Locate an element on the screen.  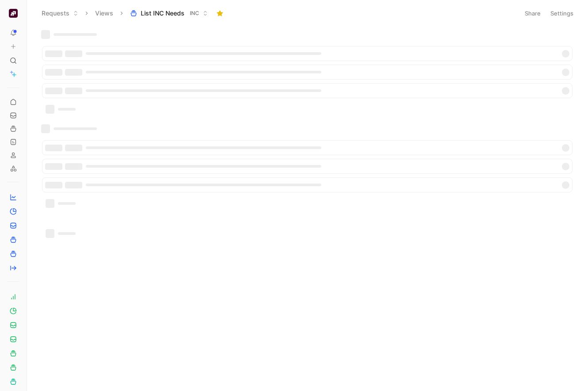
button: Views is located at coordinates (104, 13).